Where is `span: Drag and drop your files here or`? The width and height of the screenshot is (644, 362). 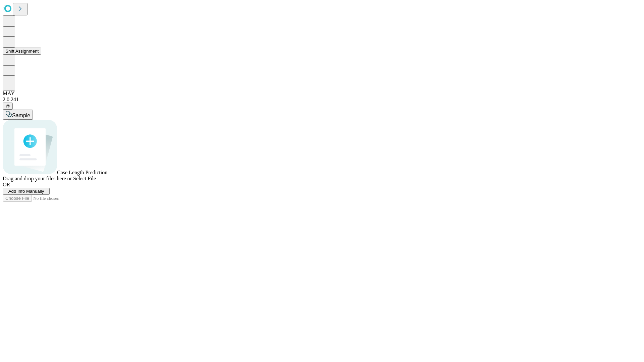
span: Drag and drop your files here or is located at coordinates (37, 178).